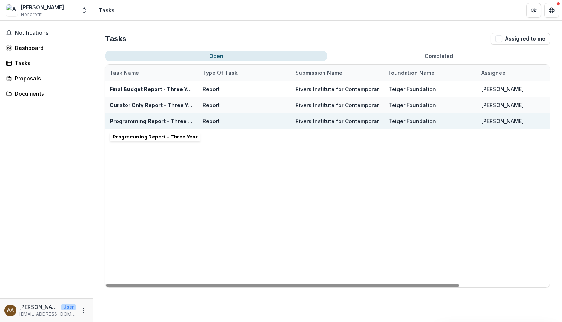 This screenshot has height=322, width=562. I want to click on nav: breadcrumb, so click(107, 10).